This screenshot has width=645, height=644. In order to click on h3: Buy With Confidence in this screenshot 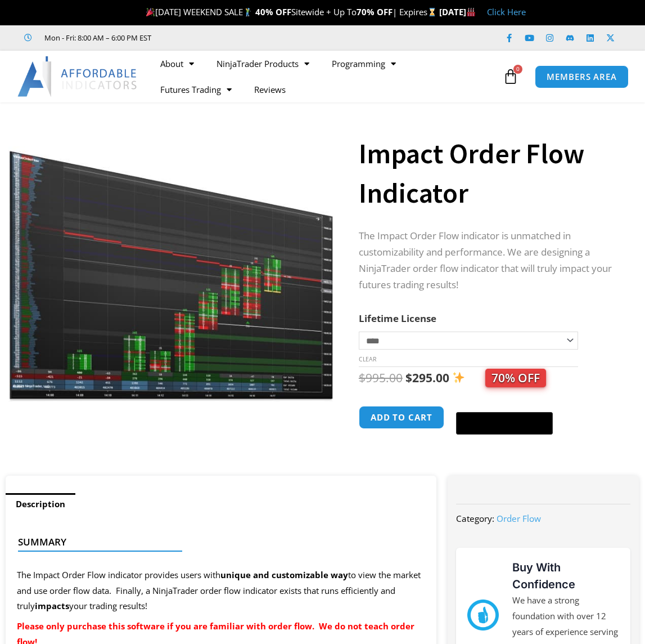, I will do `click(566, 576)`.